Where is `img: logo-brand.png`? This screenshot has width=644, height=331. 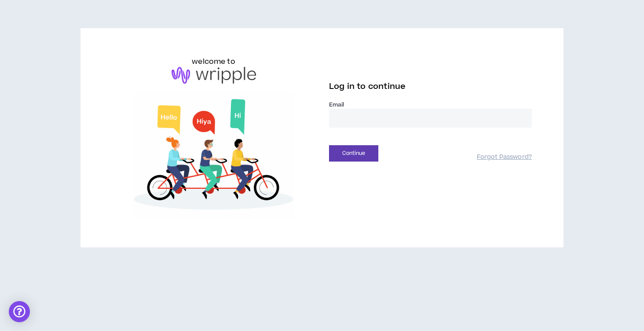
img: logo-brand.png is located at coordinates (214, 75).